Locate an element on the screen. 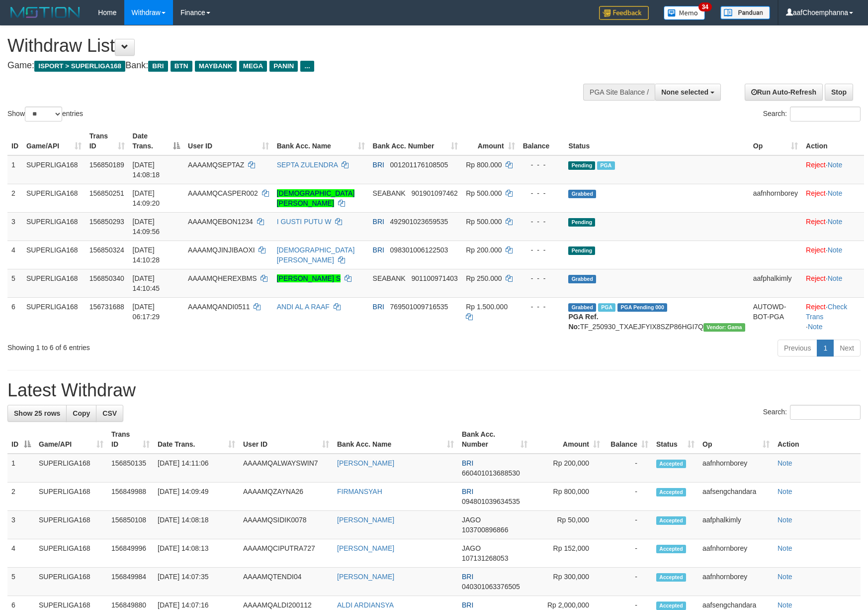 This screenshot has width=868, height=610. img: Button%20Memo.svg is located at coordinates (685, 13).